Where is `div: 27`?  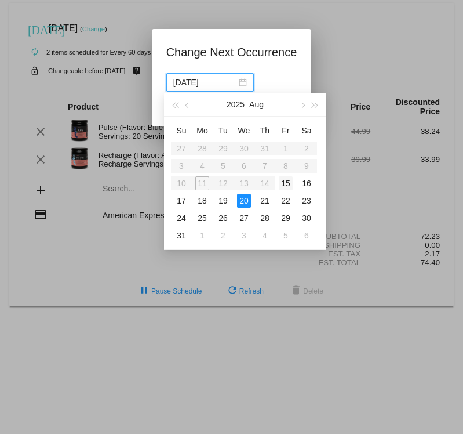
div: 27 is located at coordinates (244, 218).